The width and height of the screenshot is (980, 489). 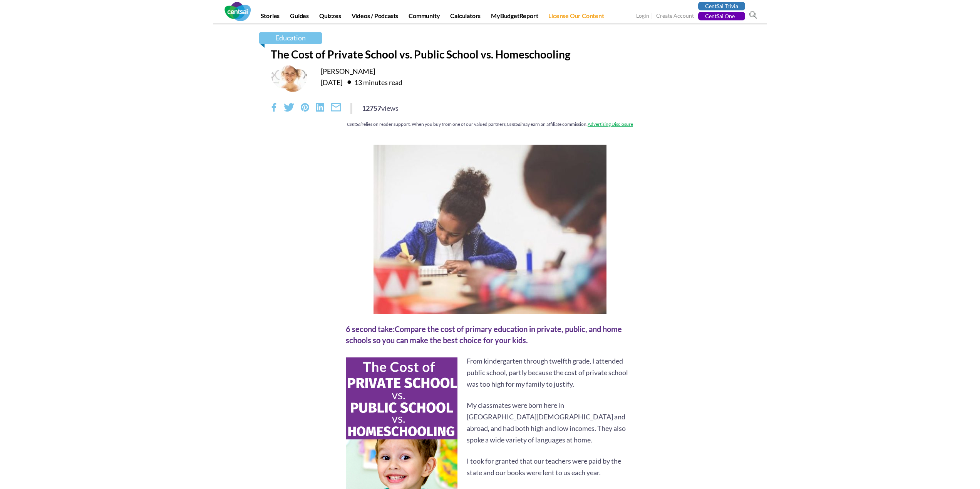 I want to click on div: 12757, so click(x=380, y=108).